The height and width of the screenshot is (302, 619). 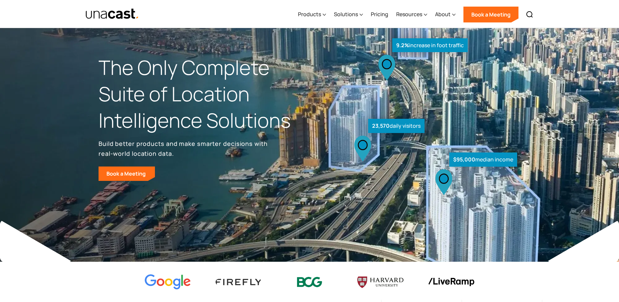 I want to click on div: median income, so click(x=484, y=159).